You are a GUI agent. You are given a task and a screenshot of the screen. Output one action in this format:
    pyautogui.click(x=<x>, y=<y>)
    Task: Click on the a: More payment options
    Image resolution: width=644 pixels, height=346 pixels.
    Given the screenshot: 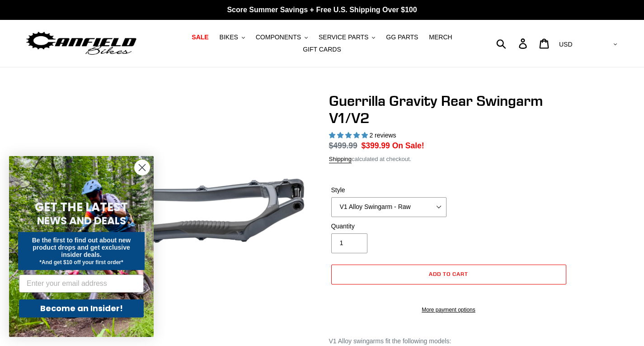 What is the action you would take?
    pyautogui.click(x=449, y=310)
    